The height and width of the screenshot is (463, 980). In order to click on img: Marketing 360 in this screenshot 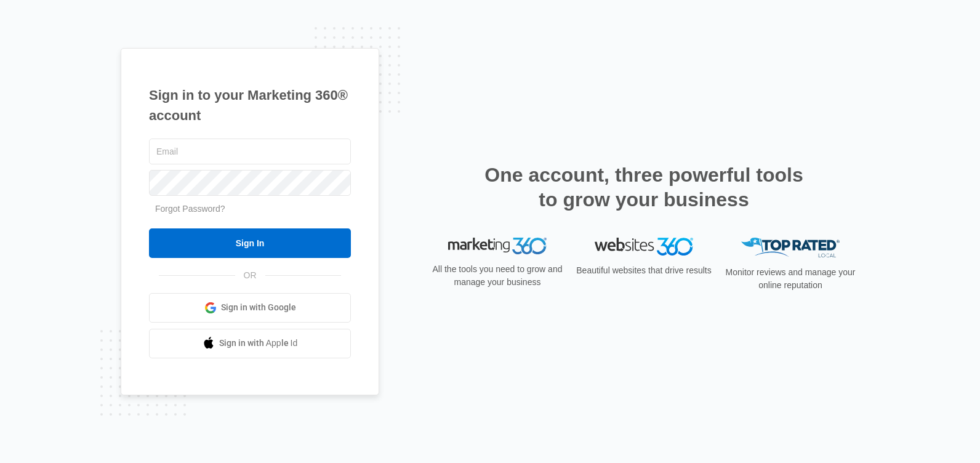, I will do `click(497, 247)`.